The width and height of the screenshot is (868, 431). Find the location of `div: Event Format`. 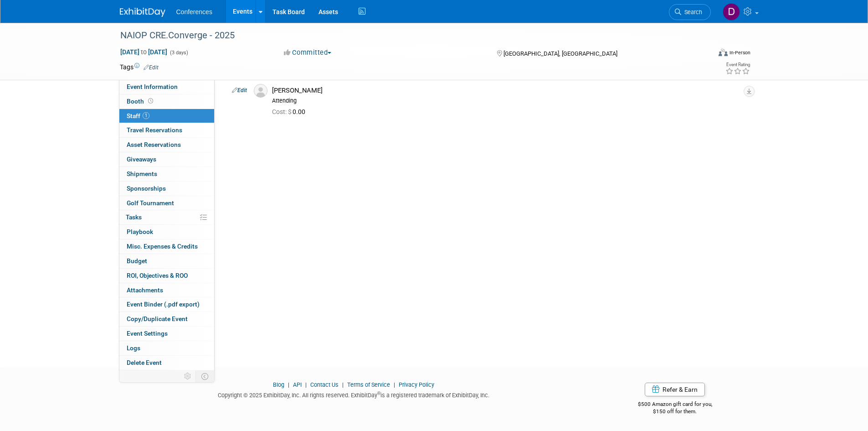

div: Event Format is located at coordinates (704, 55).